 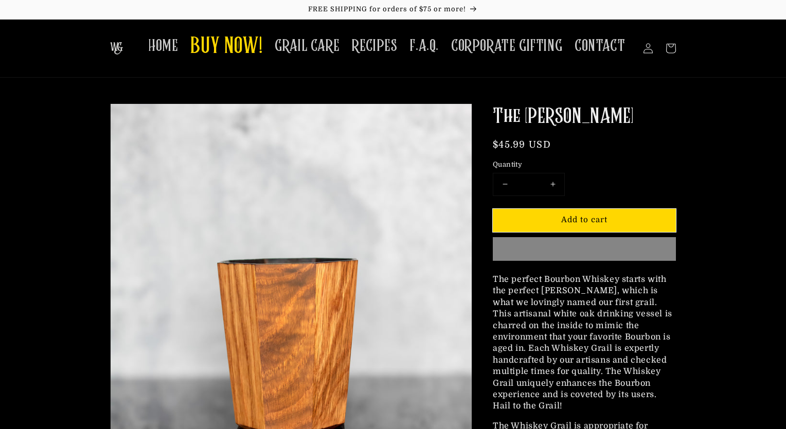 I want to click on span: RECIPES, so click(x=374, y=46).